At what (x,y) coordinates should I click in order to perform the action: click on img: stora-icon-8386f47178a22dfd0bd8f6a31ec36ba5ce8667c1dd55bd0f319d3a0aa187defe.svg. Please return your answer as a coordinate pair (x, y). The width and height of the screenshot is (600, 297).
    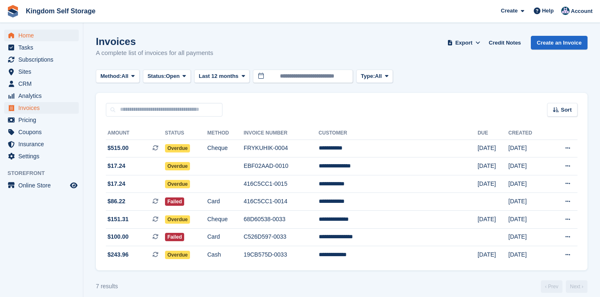
    Looking at the image, I should click on (13, 11).